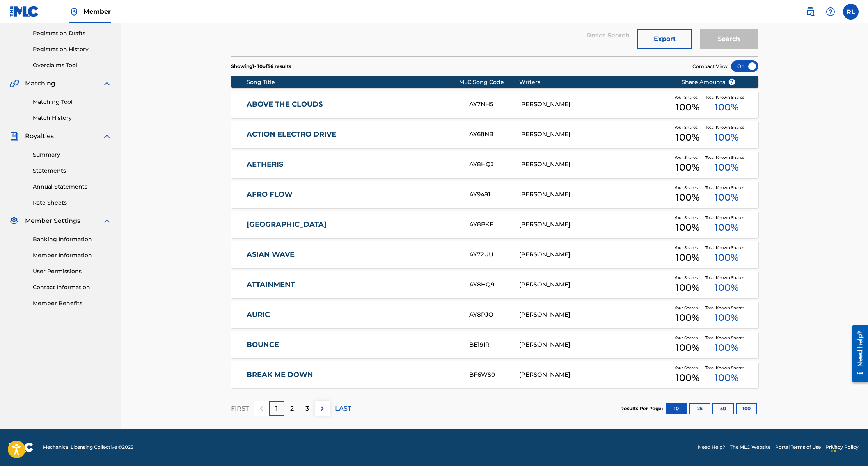 This screenshot has height=466, width=868. I want to click on button: 10, so click(676, 408).